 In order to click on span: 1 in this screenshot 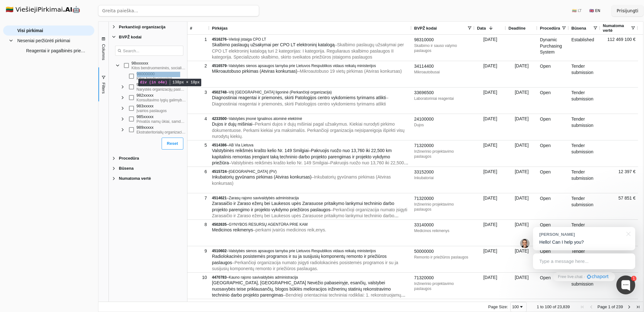, I will do `click(538, 306)`.